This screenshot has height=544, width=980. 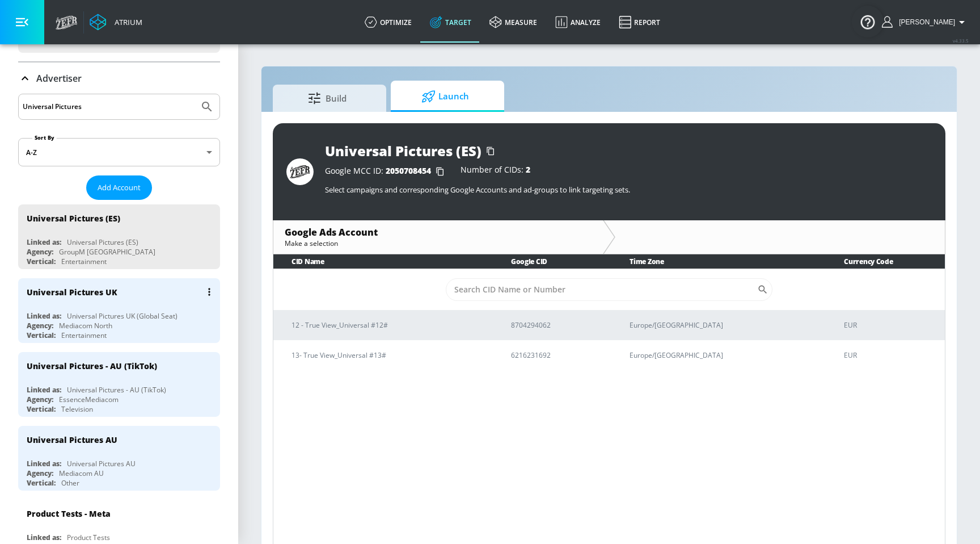 What do you see at coordinates (119, 78) in the screenshot?
I see `div: Advertiser` at bounding box center [119, 78].